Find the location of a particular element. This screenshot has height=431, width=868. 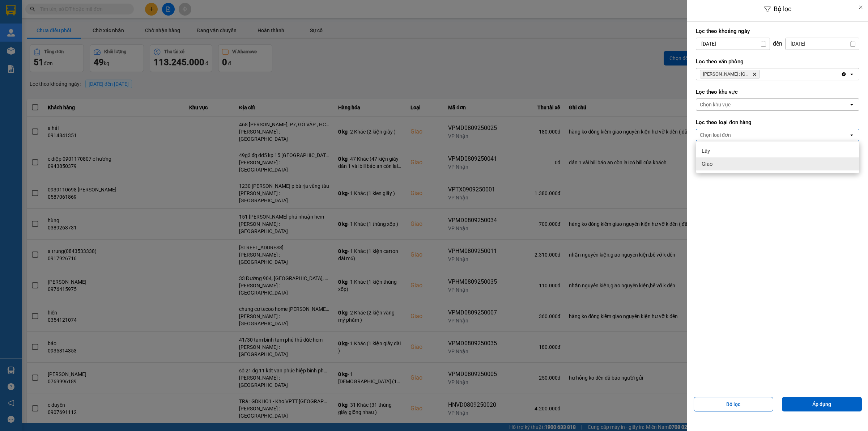

div: Chọn khu vực is located at coordinates (715, 104).